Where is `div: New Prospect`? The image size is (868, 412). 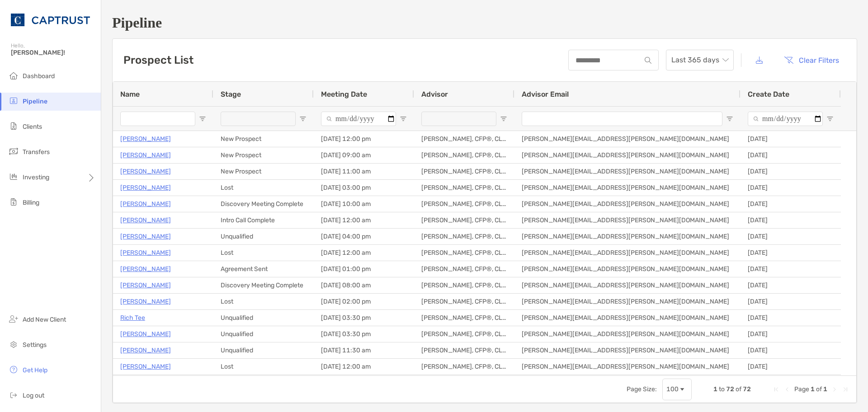
div: New Prospect is located at coordinates (263, 172).